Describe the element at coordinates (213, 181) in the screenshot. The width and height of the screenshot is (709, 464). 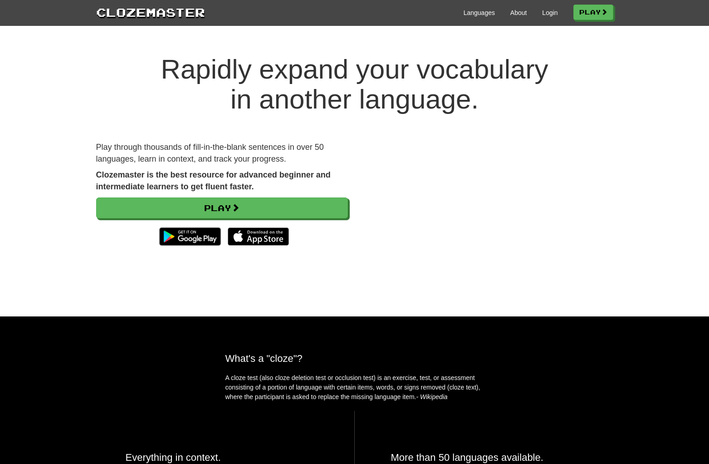
I see `strong: Clozemaster is the best resource for advanced beginner and intermediate learners to get fluent fa...` at that location.